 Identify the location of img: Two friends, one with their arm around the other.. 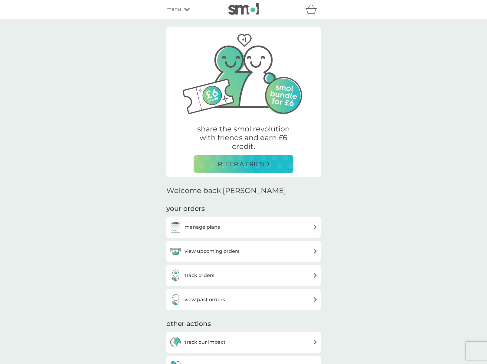
(243, 72).